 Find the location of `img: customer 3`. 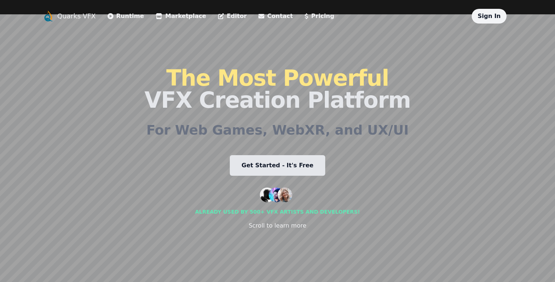

img: customer 3 is located at coordinates (285, 195).